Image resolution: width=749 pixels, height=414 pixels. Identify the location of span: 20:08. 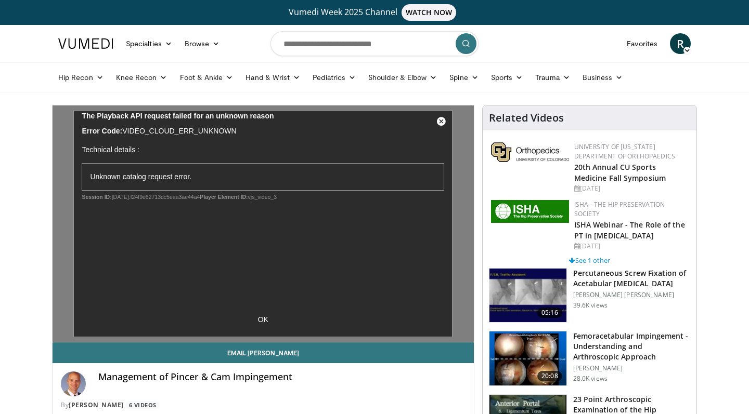
(550, 376).